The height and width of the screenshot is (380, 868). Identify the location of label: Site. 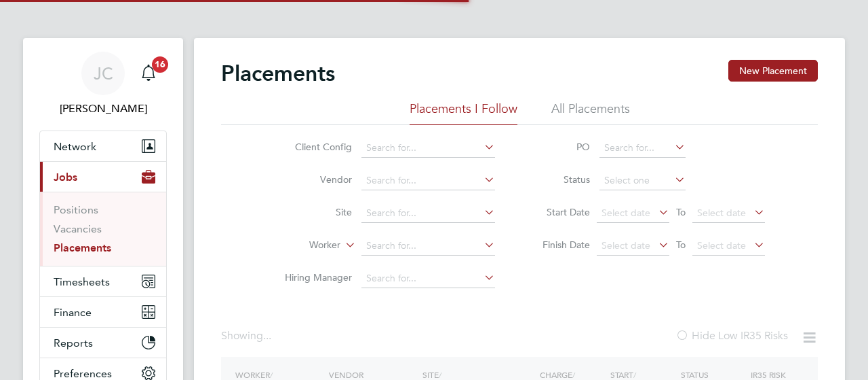
(312, 212).